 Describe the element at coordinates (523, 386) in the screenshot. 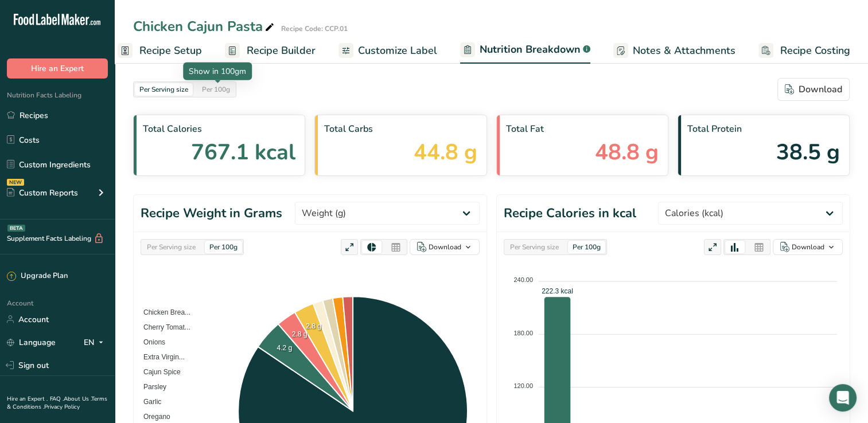

I see `tspan: 120.00` at that location.